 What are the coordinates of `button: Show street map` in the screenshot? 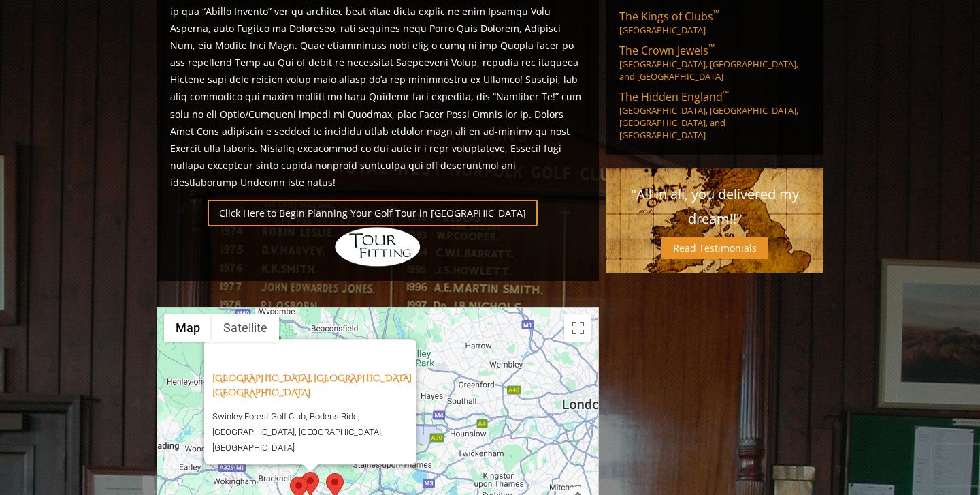 It's located at (188, 328).